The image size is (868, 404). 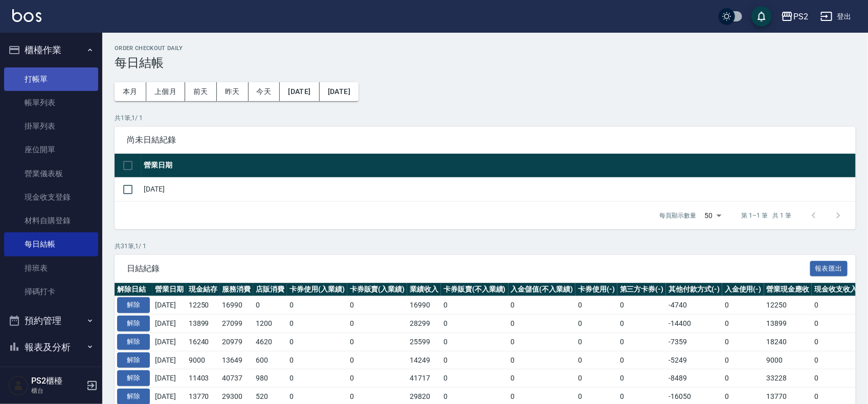 I want to click on a: 掃碼打卡, so click(x=51, y=292).